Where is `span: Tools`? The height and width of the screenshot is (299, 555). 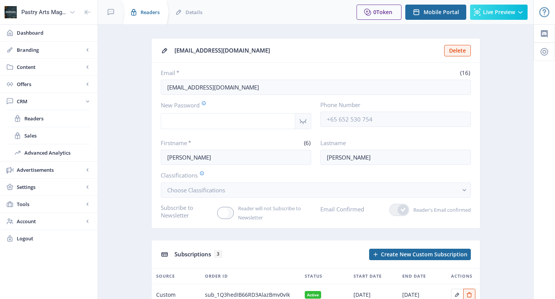
span: Tools is located at coordinates (50, 204).